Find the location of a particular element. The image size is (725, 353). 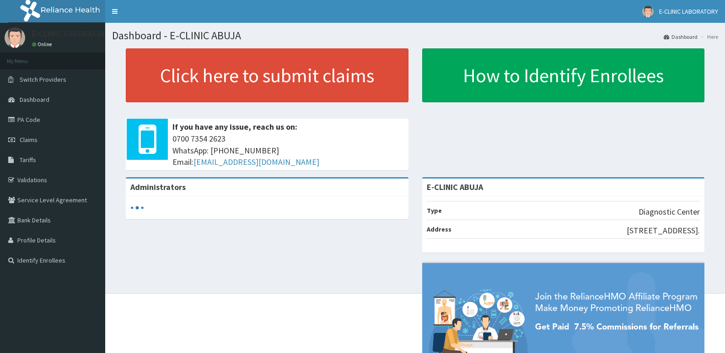

h1: Dashboard - E-CLINIC ABUJA is located at coordinates (415, 36).